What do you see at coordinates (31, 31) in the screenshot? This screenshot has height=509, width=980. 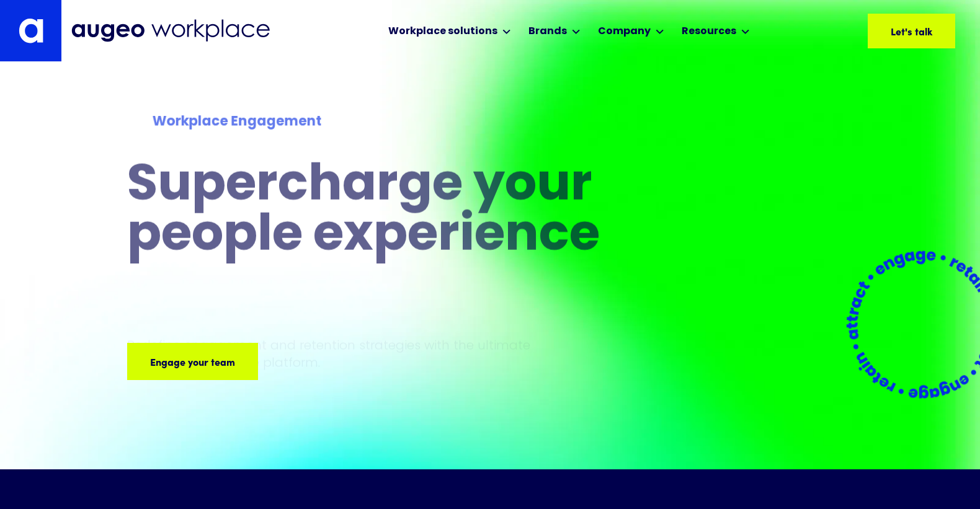 I see `img: Augeo's "a" monogram decorative logo in white.` at bounding box center [31, 31].